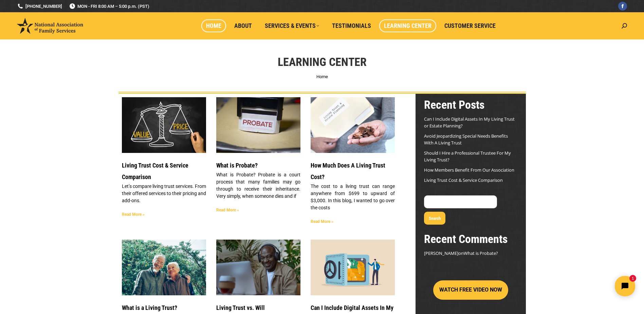 The height and width of the screenshot is (314, 644). What do you see at coordinates (243, 26) in the screenshot?
I see `span: About` at bounding box center [243, 26].